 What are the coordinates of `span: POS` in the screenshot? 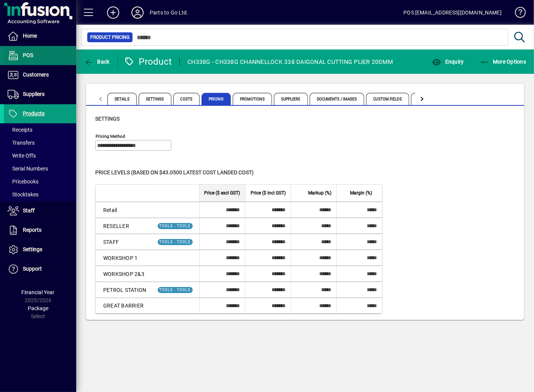 It's located at (28, 55).